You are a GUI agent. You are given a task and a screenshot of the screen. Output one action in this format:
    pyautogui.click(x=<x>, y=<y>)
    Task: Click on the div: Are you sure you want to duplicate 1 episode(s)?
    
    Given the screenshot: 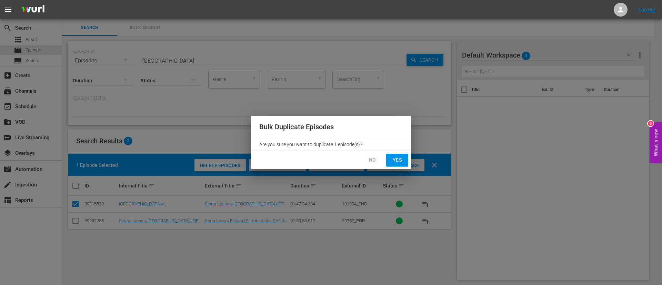 What is the action you would take?
    pyautogui.click(x=331, y=144)
    